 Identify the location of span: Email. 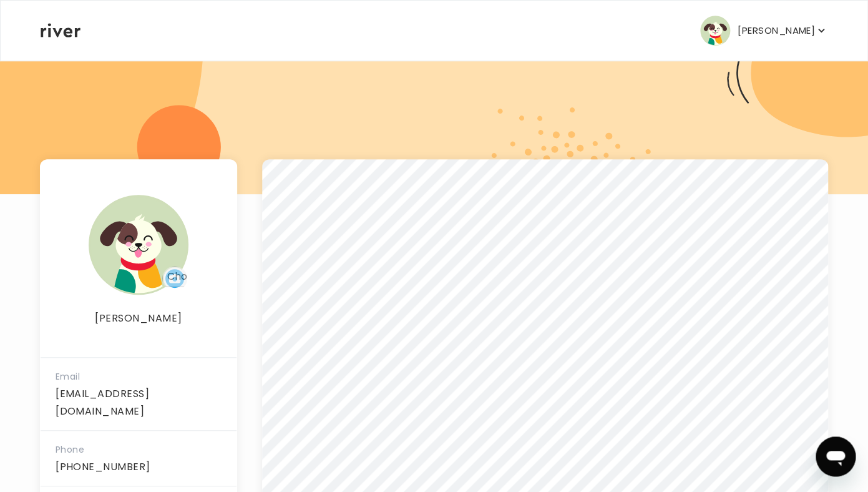
(68, 376).